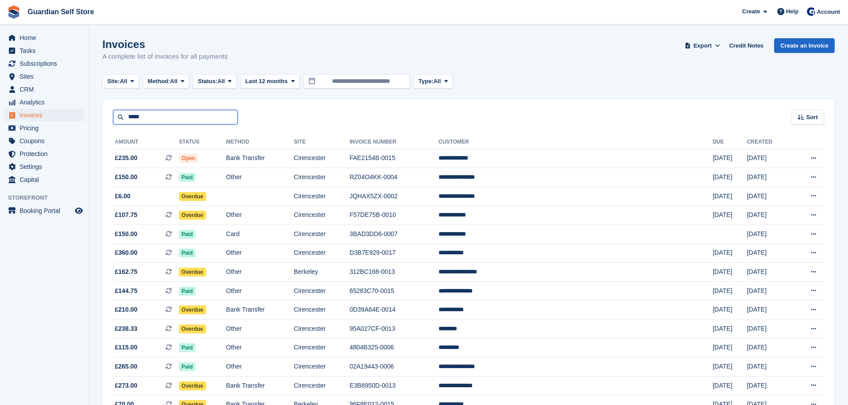 Image resolution: width=848 pixels, height=405 pixels. What do you see at coordinates (812, 117) in the screenshot?
I see `span: Sort` at bounding box center [812, 117].